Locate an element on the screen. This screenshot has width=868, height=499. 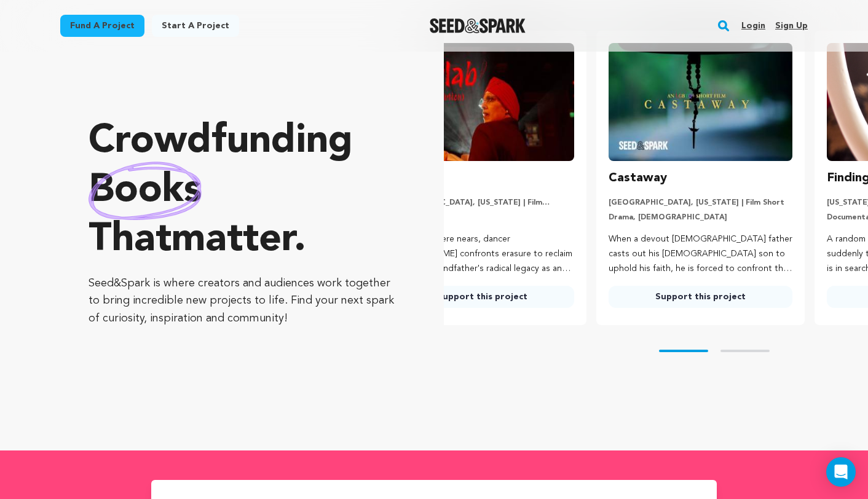
a: Login is located at coordinates (753, 25).